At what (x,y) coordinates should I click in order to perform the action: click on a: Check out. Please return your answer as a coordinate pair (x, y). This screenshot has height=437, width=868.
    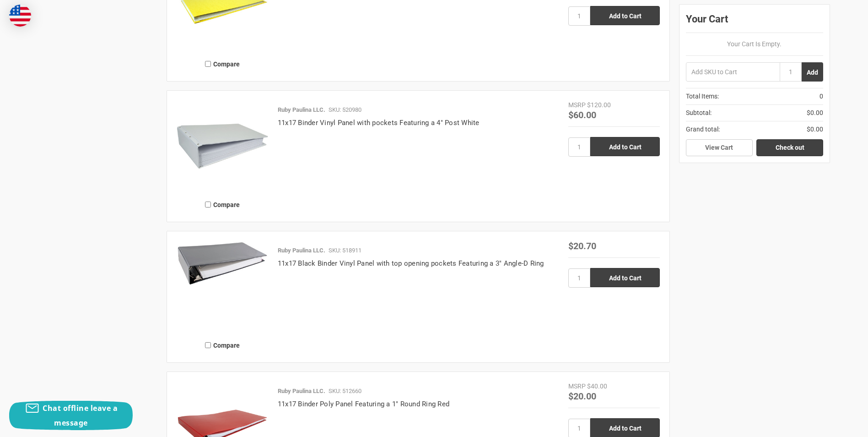
    Looking at the image, I should click on (790, 148).